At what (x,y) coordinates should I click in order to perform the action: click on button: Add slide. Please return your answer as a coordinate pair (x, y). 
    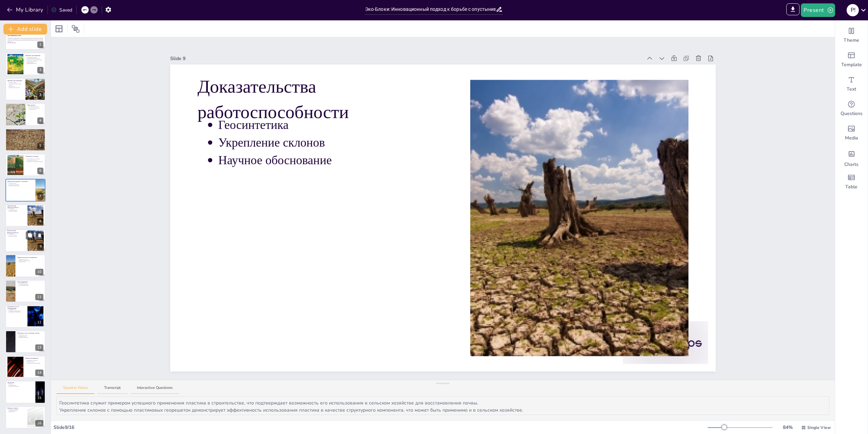
    Looking at the image, I should click on (25, 30).